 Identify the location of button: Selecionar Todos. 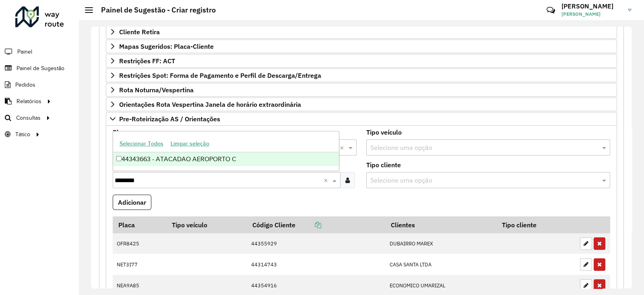
(141, 143).